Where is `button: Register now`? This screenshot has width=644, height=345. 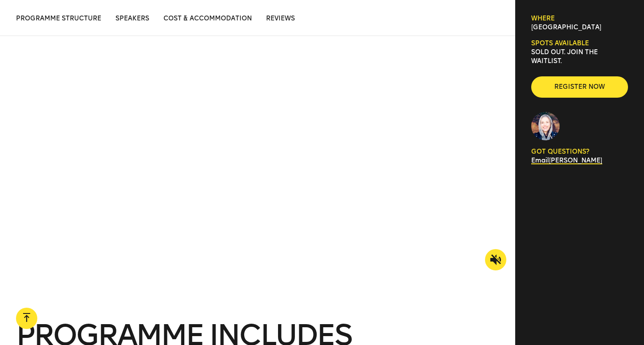 button: Register now is located at coordinates (580, 87).